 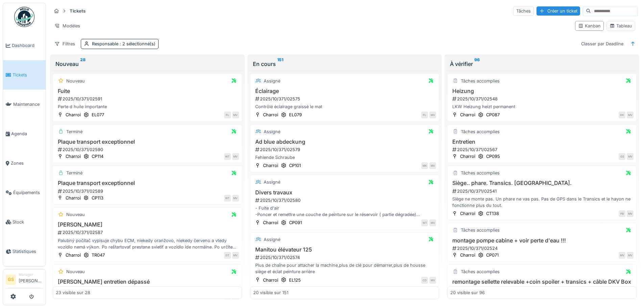 I want to click on div: MK, so click(x=425, y=166).